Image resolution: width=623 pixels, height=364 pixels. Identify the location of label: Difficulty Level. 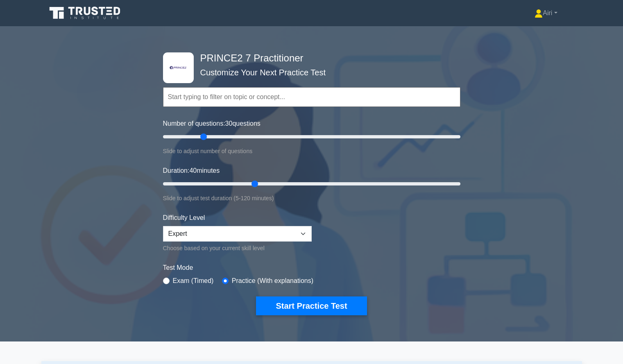
(184, 218).